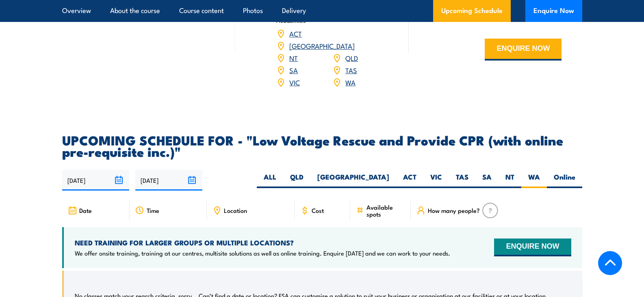 The height and width of the screenshot is (297, 644). I want to click on input: To date, so click(169, 180).